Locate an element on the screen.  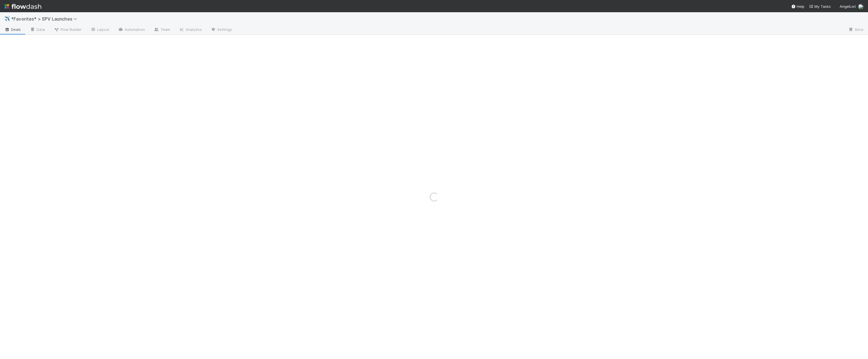
img: logo-inverted-e16ddd16eac7371096b0.svg is located at coordinates (23, 6).